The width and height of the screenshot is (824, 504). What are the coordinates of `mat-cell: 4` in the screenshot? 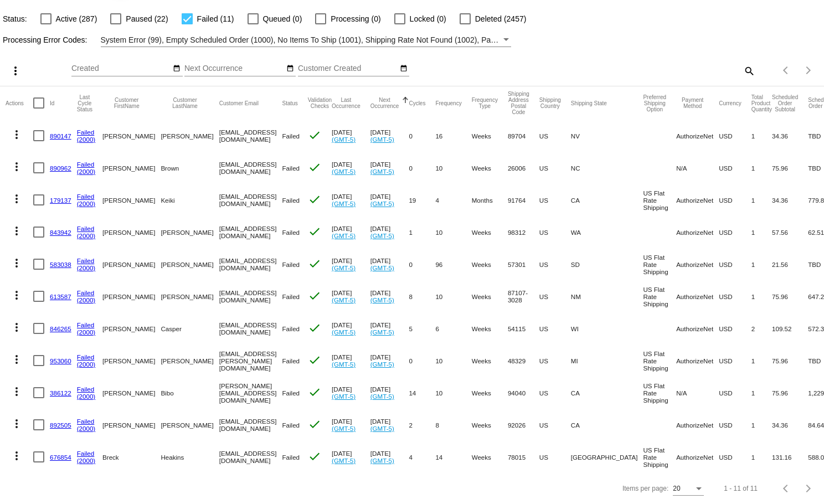 It's located at (422, 457).